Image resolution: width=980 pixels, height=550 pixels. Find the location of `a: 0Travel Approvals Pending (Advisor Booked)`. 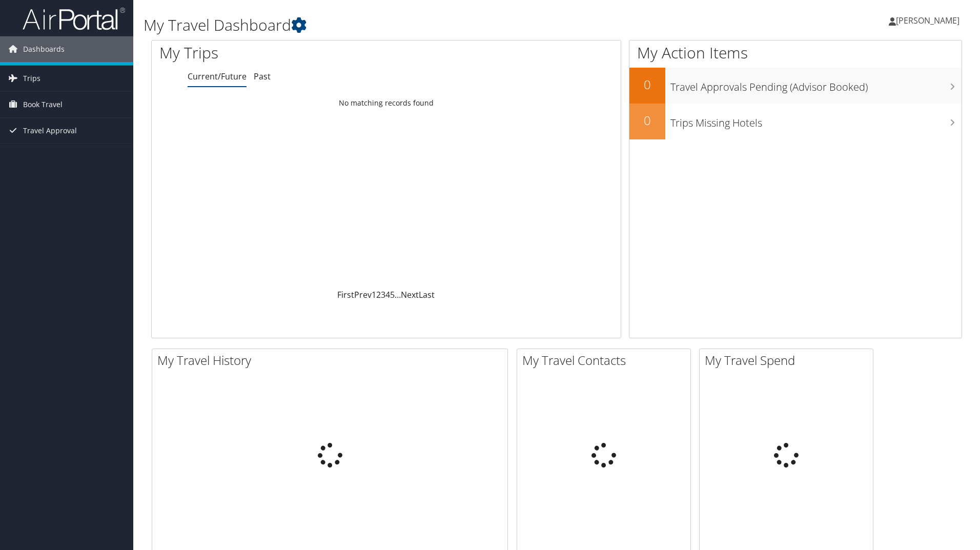

a: 0Travel Approvals Pending (Advisor Booked) is located at coordinates (796, 85).